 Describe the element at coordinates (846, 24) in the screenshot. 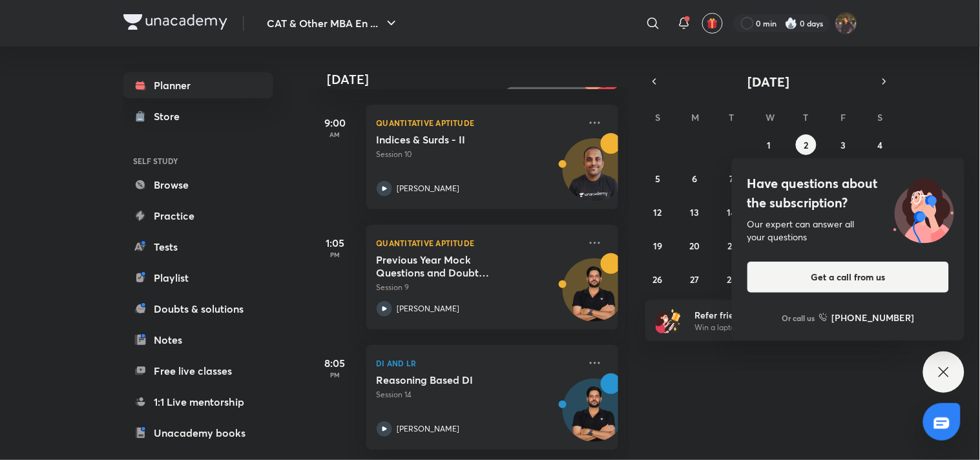

I see `img: Bhumika Varshney` at that location.